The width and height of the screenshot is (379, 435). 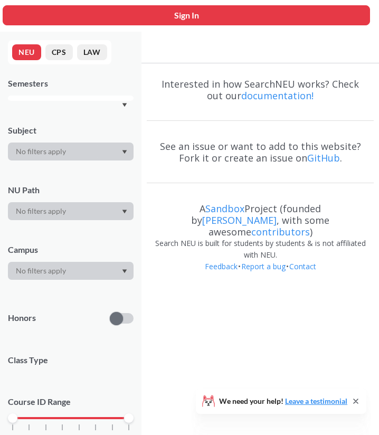 What do you see at coordinates (283, 401) in the screenshot?
I see `span: We need your help!` at bounding box center [283, 401].